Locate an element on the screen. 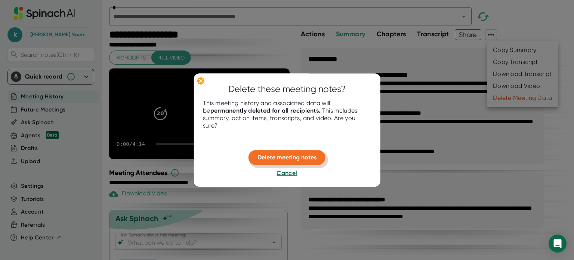  button: Delete meeting notes is located at coordinates (287, 157).